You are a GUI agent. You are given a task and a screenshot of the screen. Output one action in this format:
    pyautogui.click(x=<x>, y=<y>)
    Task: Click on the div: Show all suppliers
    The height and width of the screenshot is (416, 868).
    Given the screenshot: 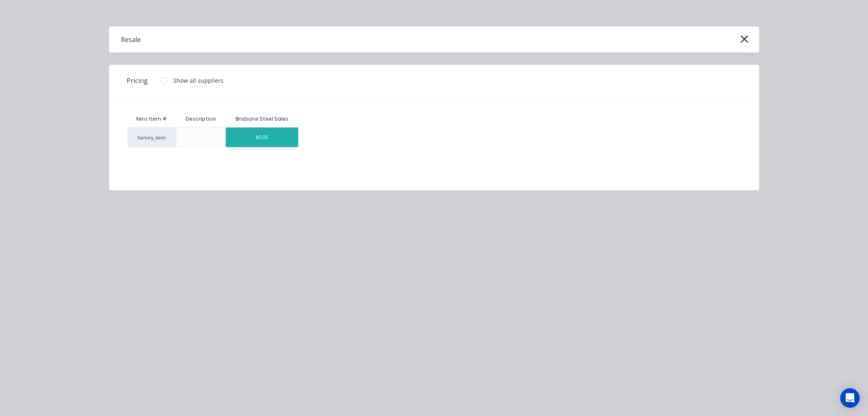 What is the action you would take?
    pyautogui.click(x=199, y=80)
    